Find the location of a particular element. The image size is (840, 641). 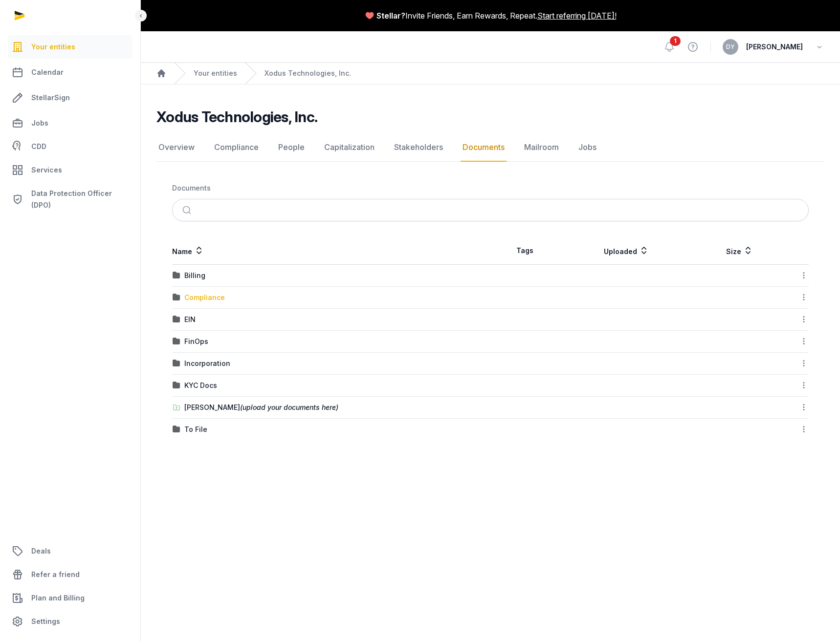

div: KYC Docs is located at coordinates (201, 386).